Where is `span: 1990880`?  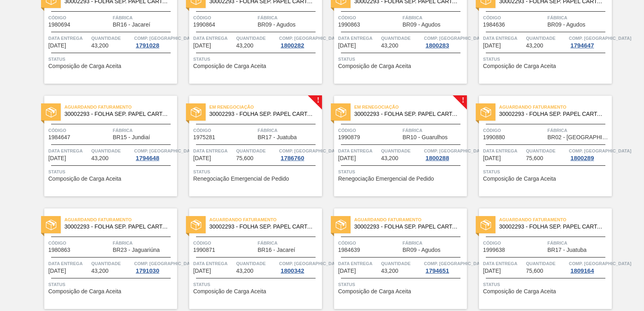
span: 1990880 is located at coordinates (494, 138).